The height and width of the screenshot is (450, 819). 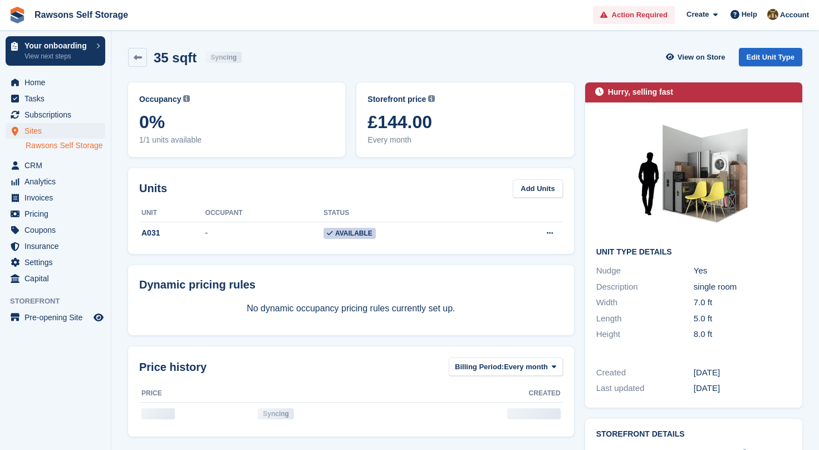 What do you see at coordinates (60, 301) in the screenshot?
I see `span: Storefront` at bounding box center [60, 301].